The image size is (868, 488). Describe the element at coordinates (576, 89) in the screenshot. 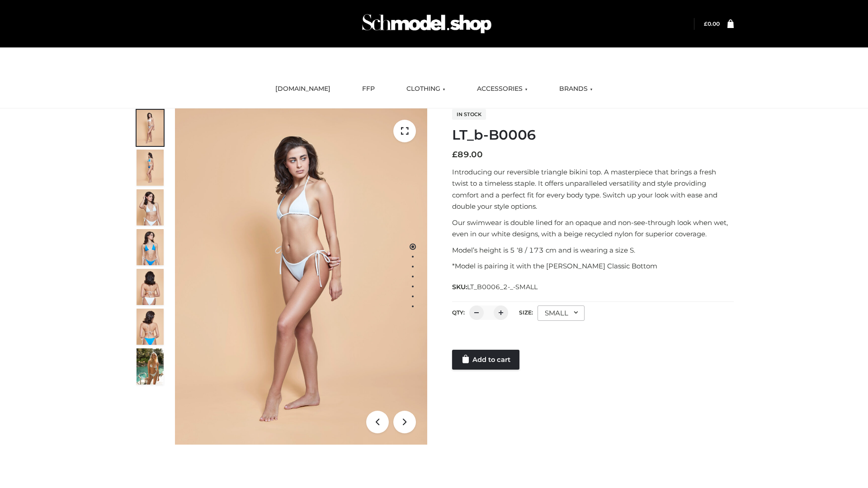

I see `a: BRANDS` at that location.